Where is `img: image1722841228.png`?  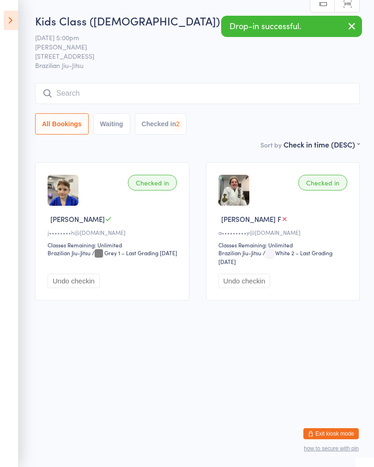 img: image1722841228.png is located at coordinates (63, 190).